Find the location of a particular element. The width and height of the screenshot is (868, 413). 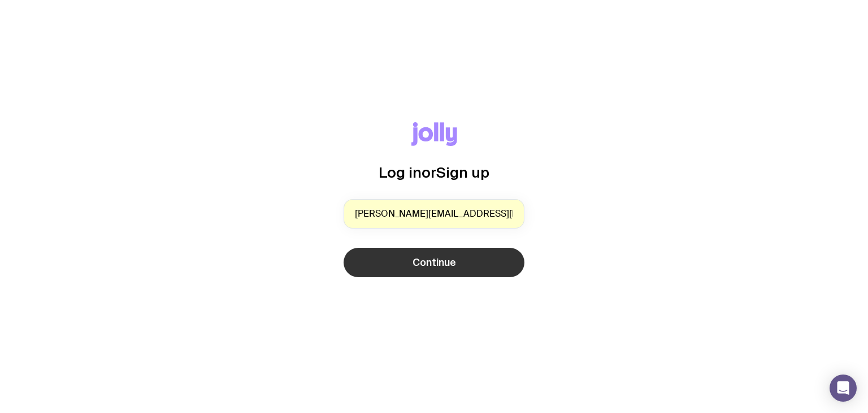

button: Continue is located at coordinates (434, 263).